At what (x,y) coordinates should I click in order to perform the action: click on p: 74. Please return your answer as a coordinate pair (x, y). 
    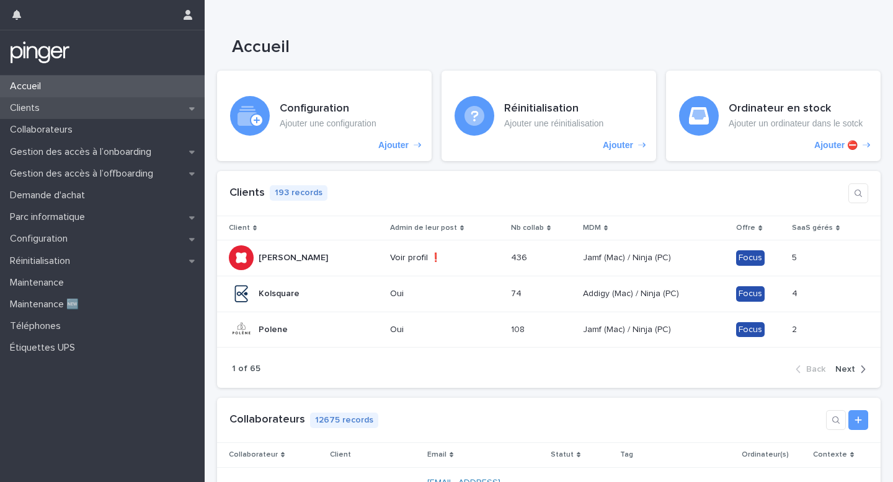
    Looking at the image, I should click on (517, 293).